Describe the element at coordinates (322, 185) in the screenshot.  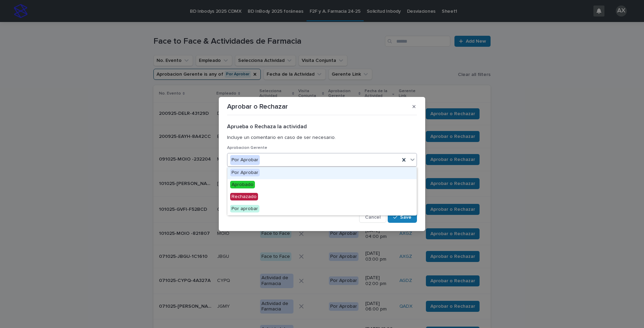
I see `div: Aprobado` at that location.